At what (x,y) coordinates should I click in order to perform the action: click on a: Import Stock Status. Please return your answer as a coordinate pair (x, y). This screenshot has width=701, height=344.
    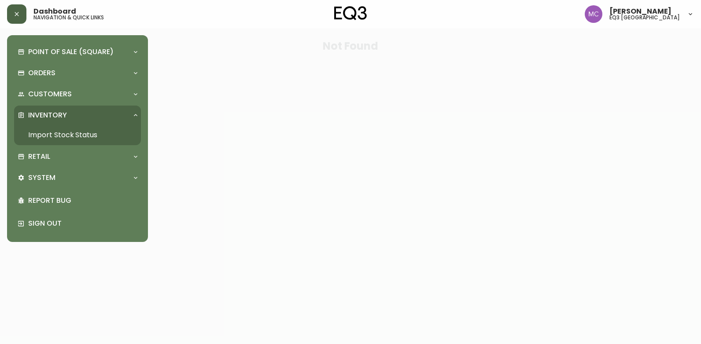
    Looking at the image, I should click on (77, 135).